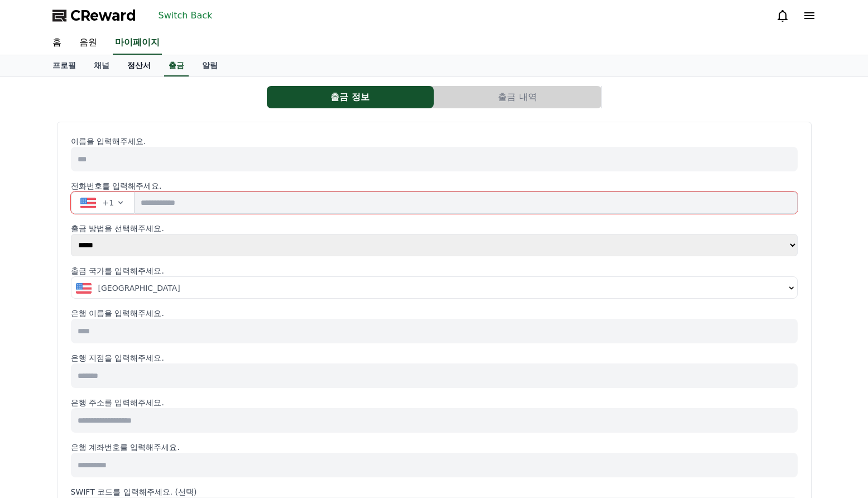  I want to click on p: 은행 이름을 입력해주세요., so click(434, 313).